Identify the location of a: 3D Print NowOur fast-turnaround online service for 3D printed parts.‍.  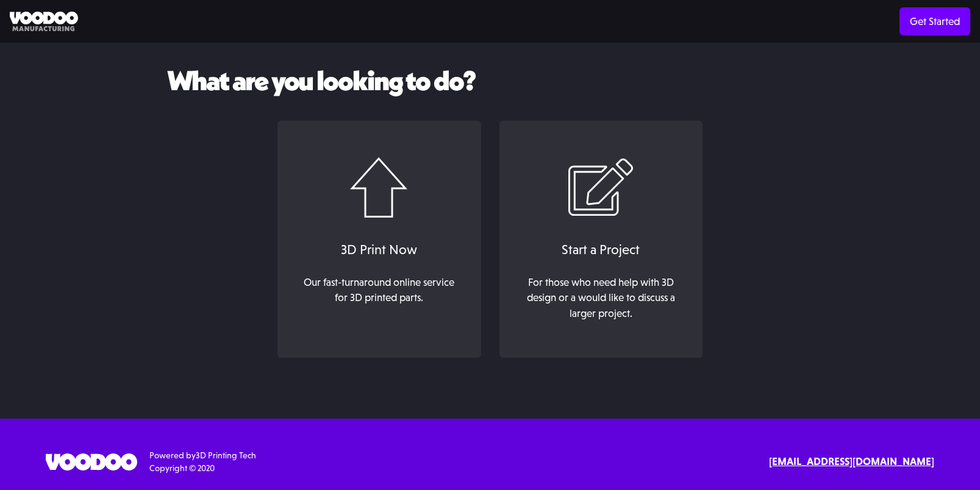
(379, 240).